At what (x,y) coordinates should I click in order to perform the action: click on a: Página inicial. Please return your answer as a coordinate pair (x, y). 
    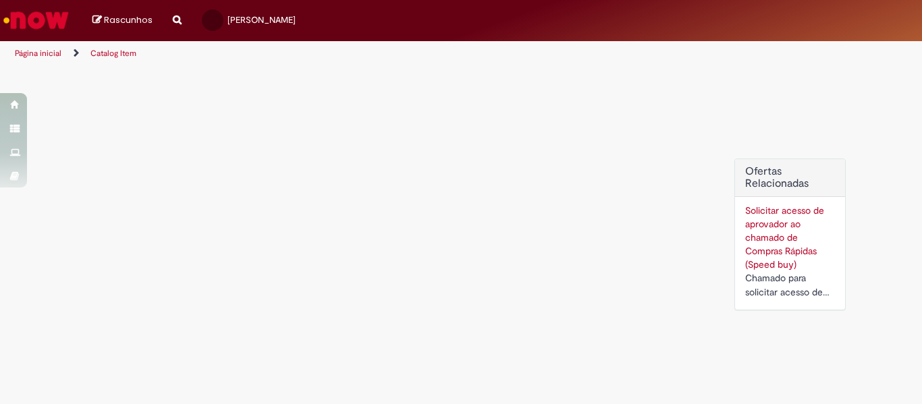
    Looking at the image, I should click on (38, 53).